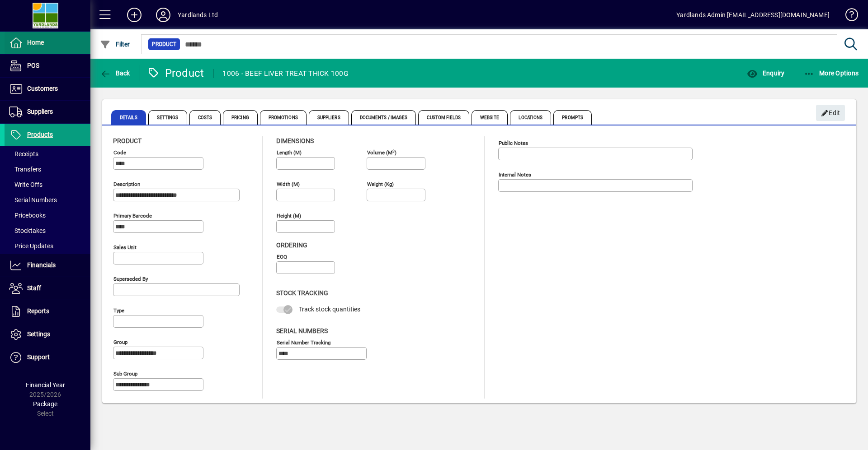 Image resolution: width=868 pixels, height=450 pixels. I want to click on span: Reports, so click(38, 311).